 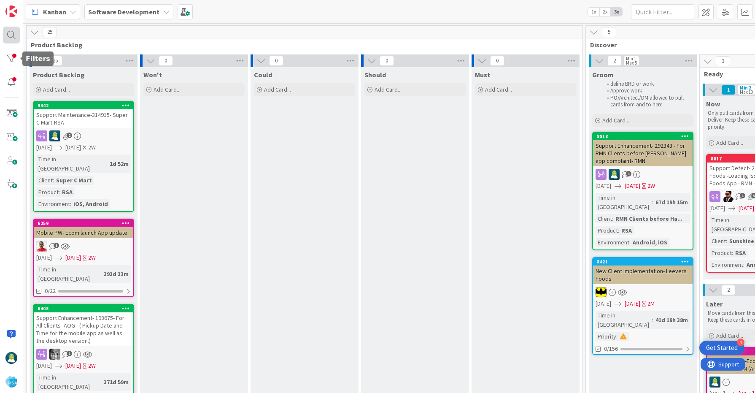 I want to click on div: 6408, so click(x=84, y=308).